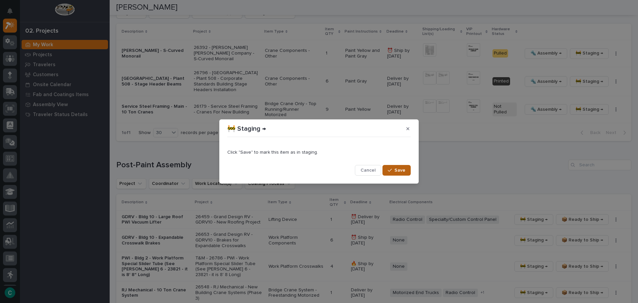 The image size is (638, 303). I want to click on button: Save, so click(396, 170).